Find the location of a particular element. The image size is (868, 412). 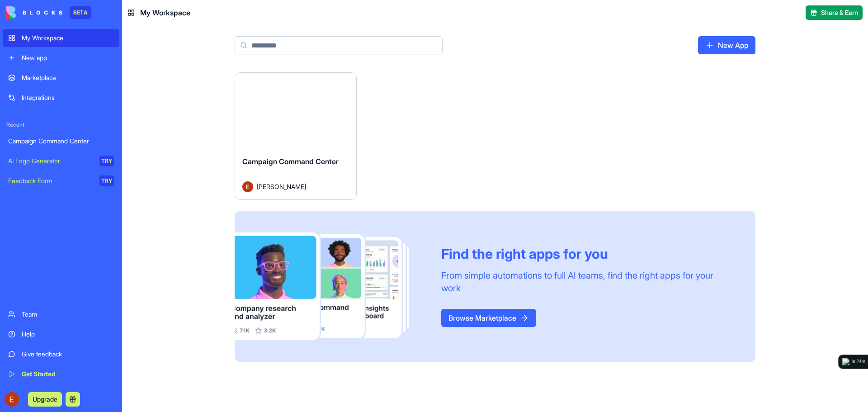

span: Campaign Command Center is located at coordinates (290, 162).